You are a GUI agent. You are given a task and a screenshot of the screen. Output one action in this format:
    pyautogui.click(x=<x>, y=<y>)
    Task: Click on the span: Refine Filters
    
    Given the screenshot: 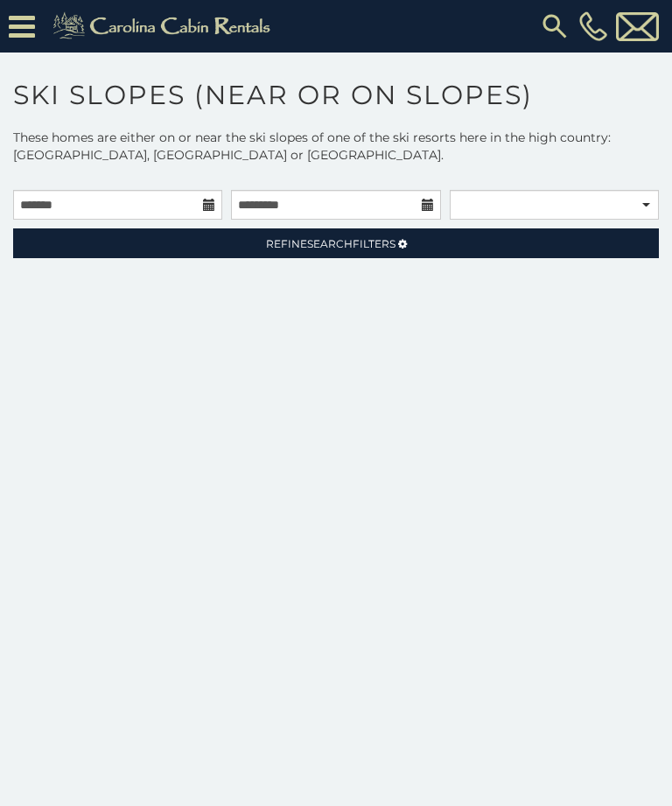 What is the action you would take?
    pyautogui.click(x=331, y=243)
    